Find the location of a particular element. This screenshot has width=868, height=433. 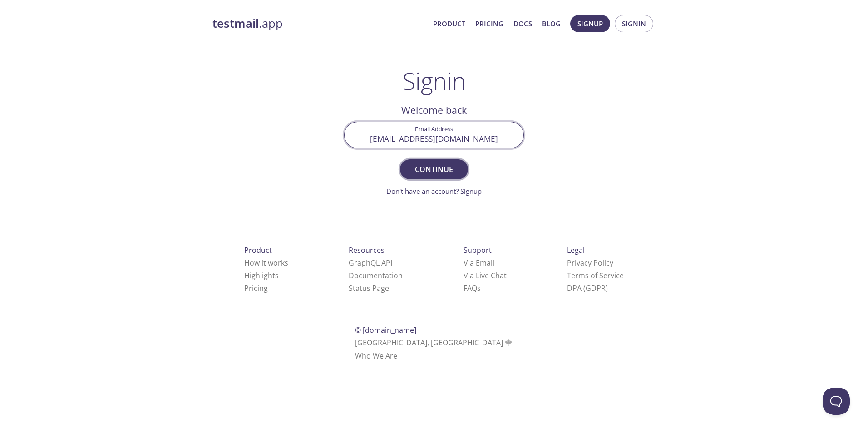

a: Don't have an account? Signup is located at coordinates (434, 191).